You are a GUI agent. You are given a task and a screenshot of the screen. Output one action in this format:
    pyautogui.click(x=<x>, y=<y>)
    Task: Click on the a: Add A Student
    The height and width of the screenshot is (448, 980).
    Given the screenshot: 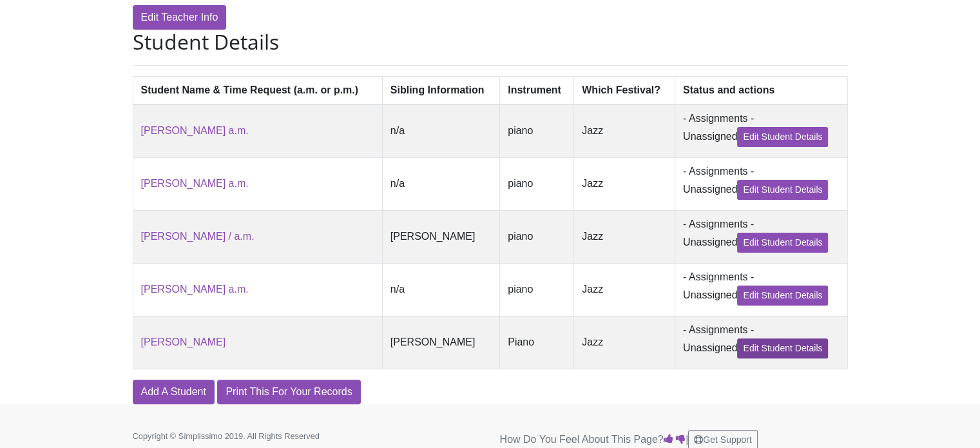 What is the action you would take?
    pyautogui.click(x=173, y=392)
    